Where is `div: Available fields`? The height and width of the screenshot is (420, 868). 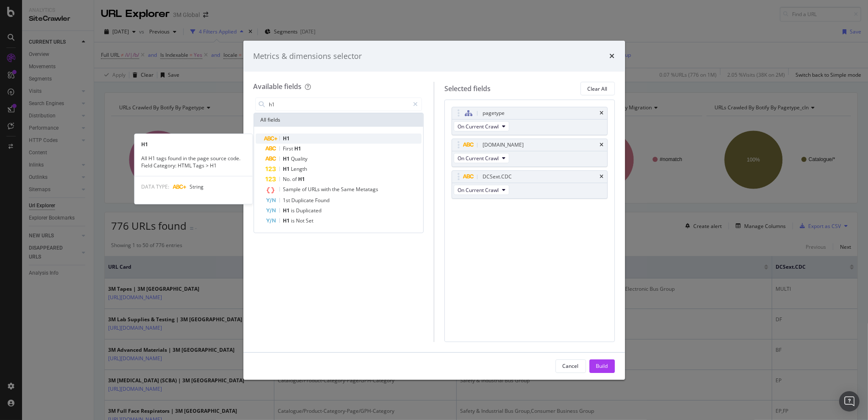 div: Available fields is located at coordinates (278, 86).